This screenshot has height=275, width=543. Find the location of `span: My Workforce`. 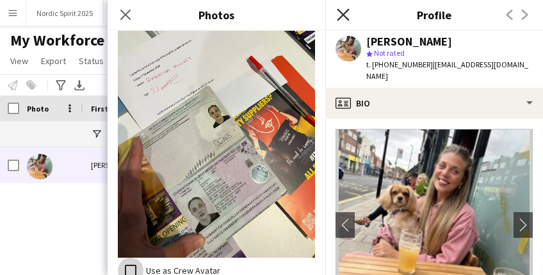

span: My Workforce is located at coordinates (57, 40).